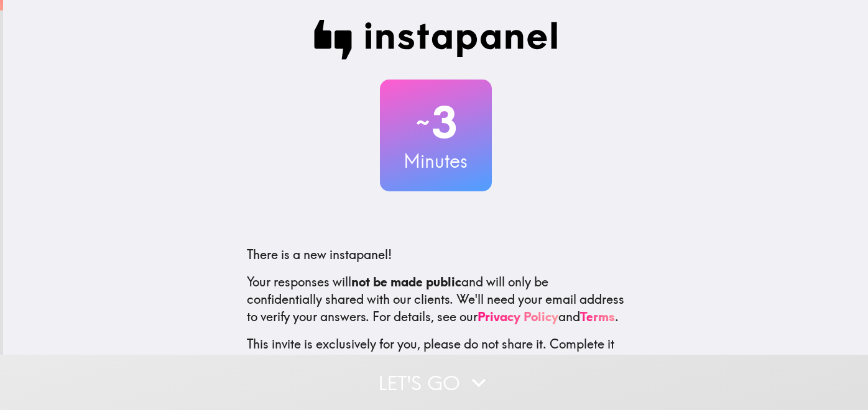  What do you see at coordinates (319, 254) in the screenshot?
I see `span: There is a new instapanel!` at bounding box center [319, 254].